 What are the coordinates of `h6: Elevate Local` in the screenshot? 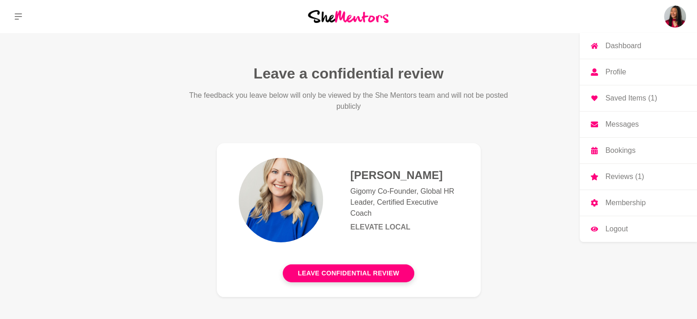 It's located at (405, 227).